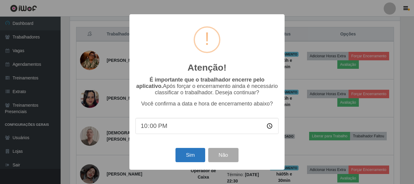  I want to click on p: Você confirma a data e hora de encerramento abaixo?, so click(207, 104).